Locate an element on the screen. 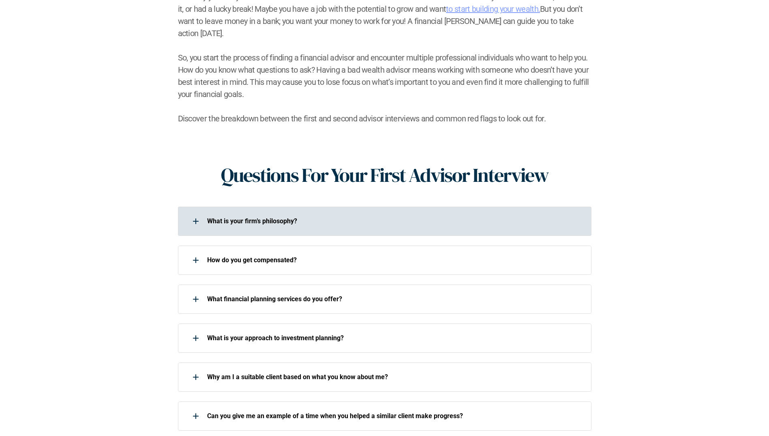 The height and width of the screenshot is (436, 769). p: How do you get compensated? is located at coordinates (394, 260).